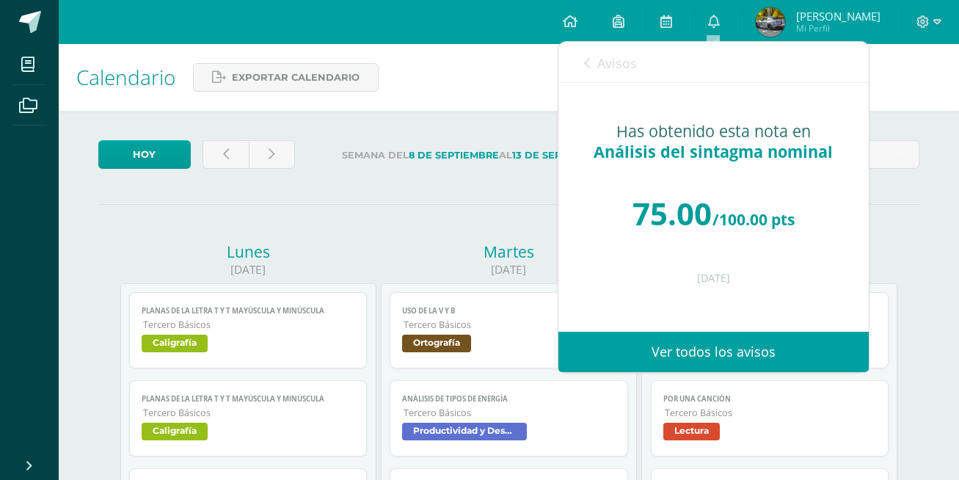  What do you see at coordinates (509, 330) in the screenshot?
I see `a: Uso de la v y bTercero BásicosOrtografía` at bounding box center [509, 330].